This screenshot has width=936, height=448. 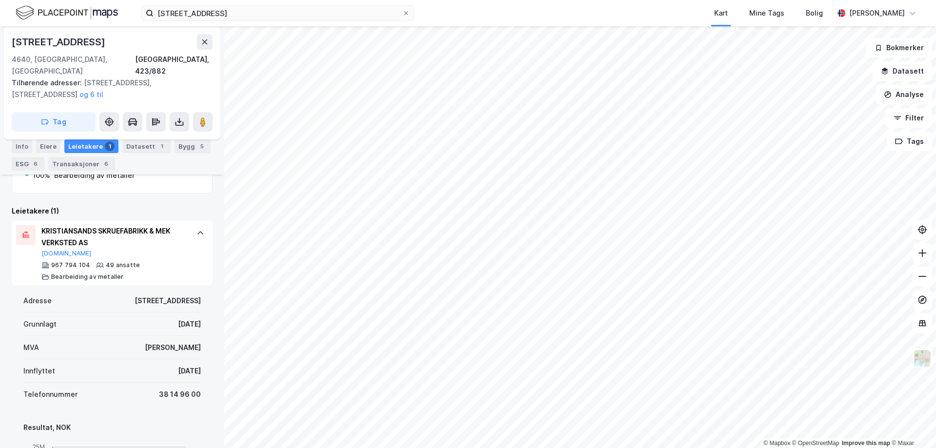 What do you see at coordinates (91, 146) in the screenshot?
I see `div: Leietakere` at bounding box center [91, 146].